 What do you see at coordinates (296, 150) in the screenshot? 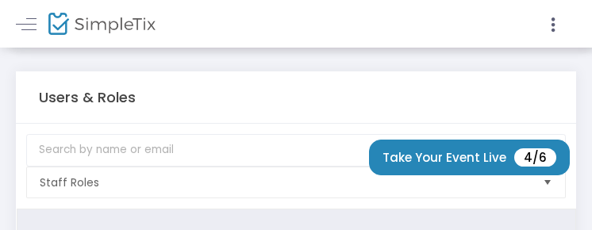
I see `input: Search by name or email` at bounding box center [296, 150].